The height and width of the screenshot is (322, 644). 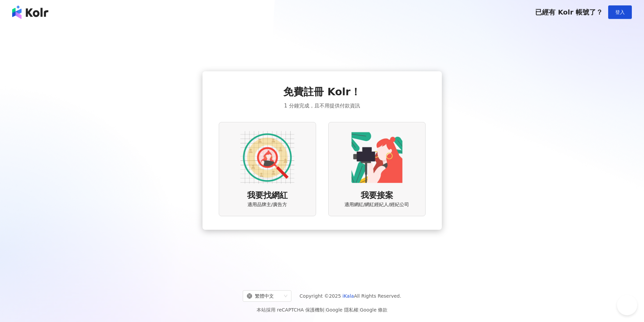 I want to click on span: 我要找網紅, so click(x=267, y=195).